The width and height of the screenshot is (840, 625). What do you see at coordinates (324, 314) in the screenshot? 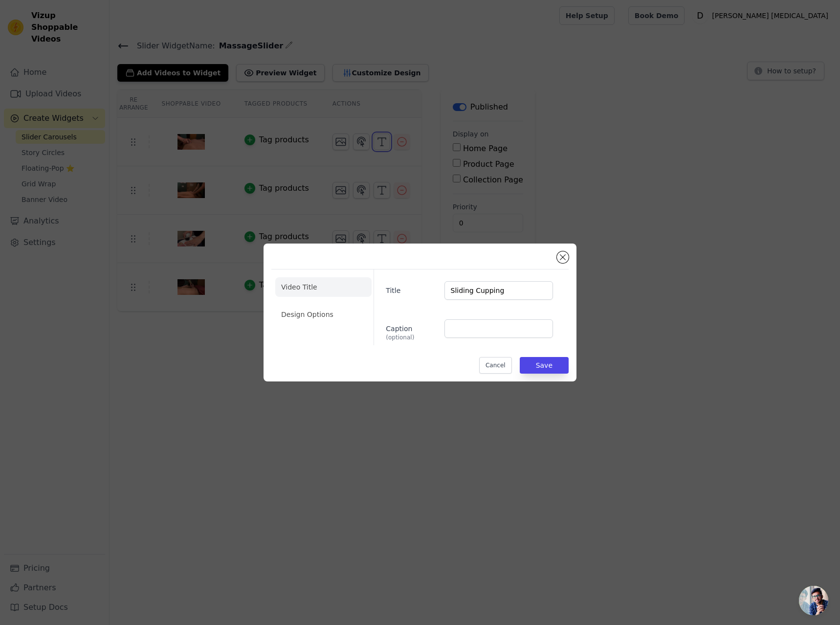
I see `li: Design Options` at bounding box center [324, 314].